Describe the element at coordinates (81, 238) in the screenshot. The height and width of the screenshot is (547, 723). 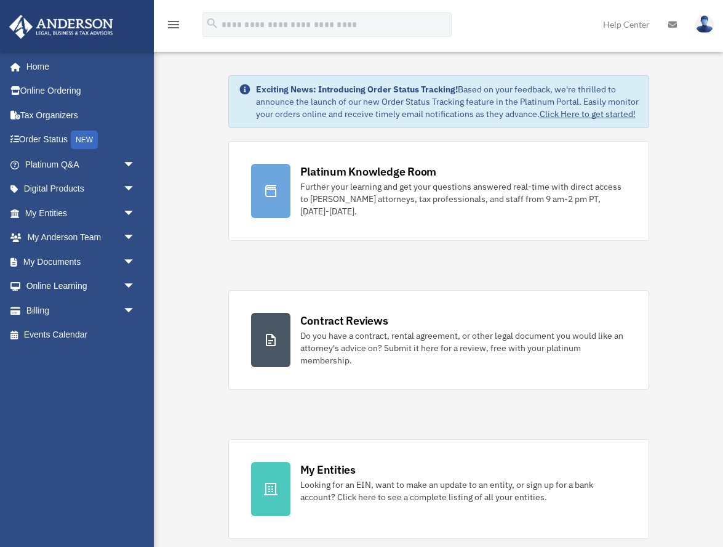
I see `a: My Anderson Teamarrow_drop_down` at that location.